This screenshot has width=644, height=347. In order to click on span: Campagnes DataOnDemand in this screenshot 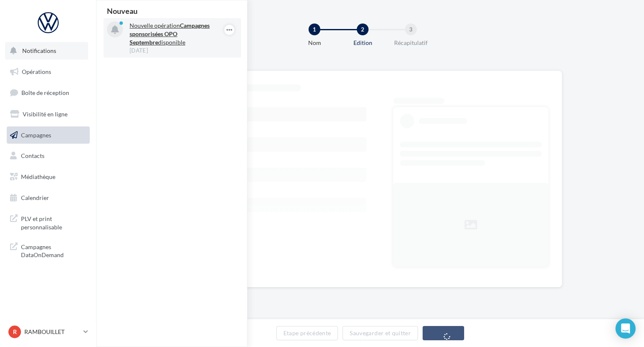, I will do `click(54, 250)`.